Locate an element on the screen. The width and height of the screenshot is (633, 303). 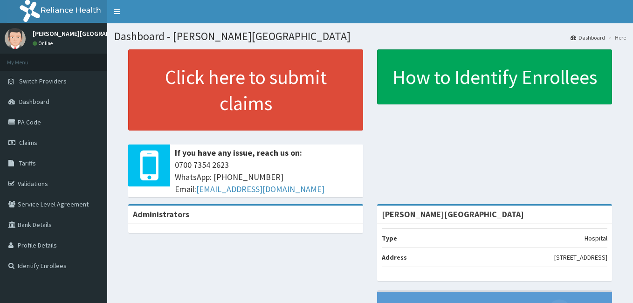
a: How to Identify Enrollees is located at coordinates (494, 77).